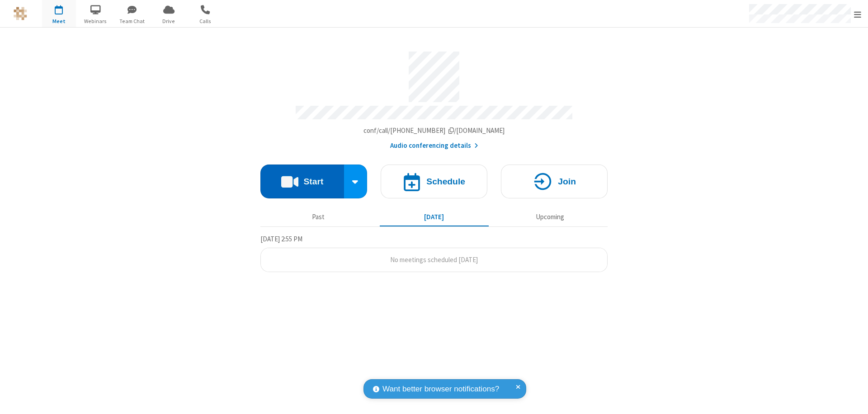 Image resolution: width=868 pixels, height=414 pixels. I want to click on h4: Schedule, so click(446, 181).